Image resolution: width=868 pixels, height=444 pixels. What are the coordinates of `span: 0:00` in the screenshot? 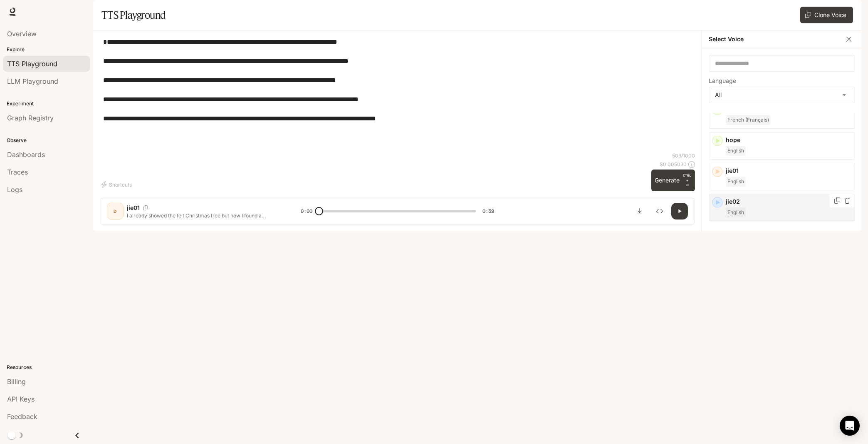 It's located at (307, 211).